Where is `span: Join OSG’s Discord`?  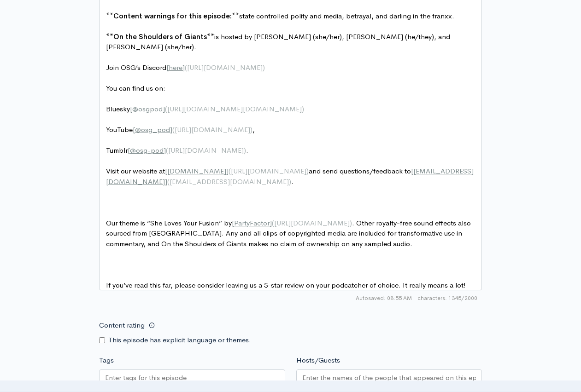 span: Join OSG’s Discord is located at coordinates (186, 67).